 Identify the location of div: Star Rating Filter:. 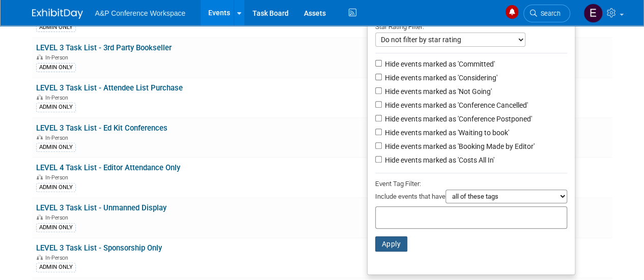
(471, 26).